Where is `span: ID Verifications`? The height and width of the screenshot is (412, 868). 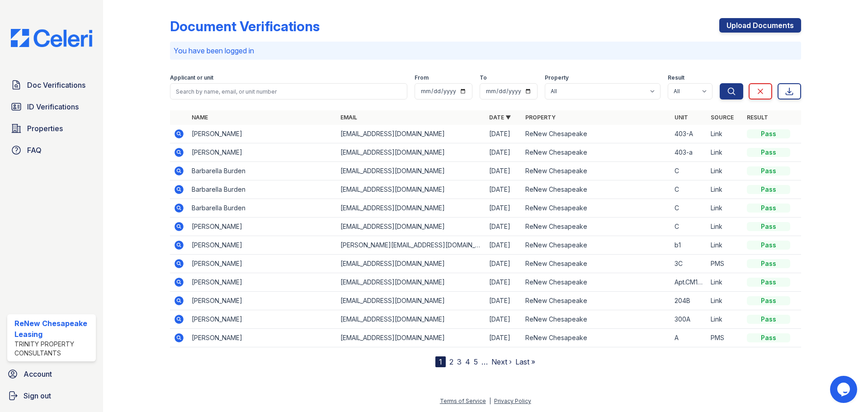 span: ID Verifications is located at coordinates (53, 106).